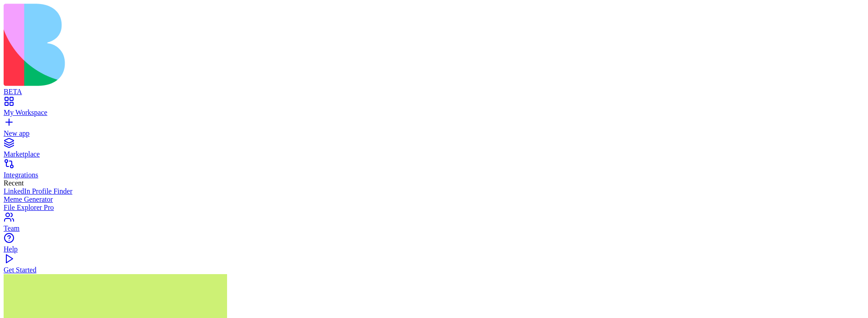 The height and width of the screenshot is (318, 868). I want to click on div: Meme Generator, so click(434, 200).